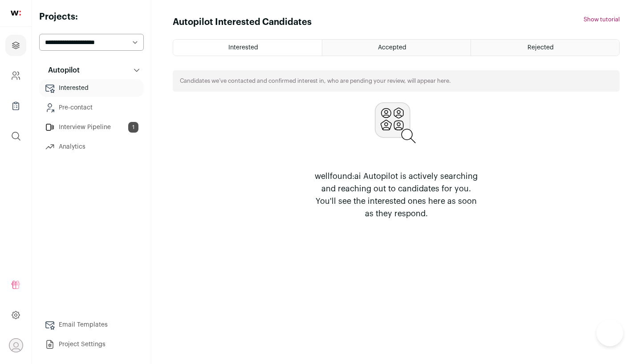  I want to click on span: Rejected, so click(540, 48).